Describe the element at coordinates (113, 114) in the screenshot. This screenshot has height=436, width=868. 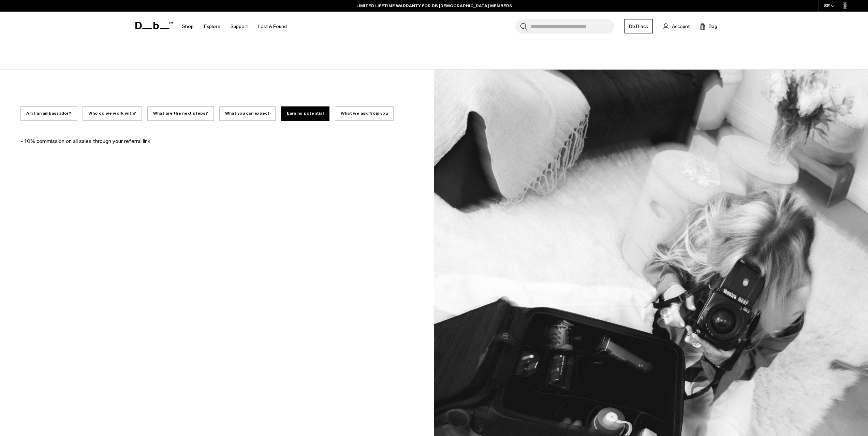
I see `button: Who do we work with?` at that location.